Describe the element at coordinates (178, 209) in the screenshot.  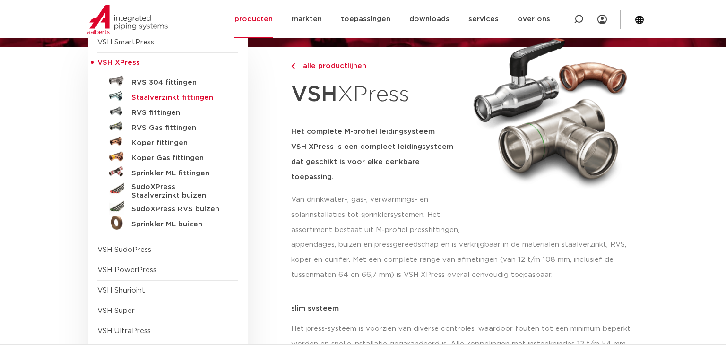
I see `h5: SudoXPress RVS buizen` at that location.